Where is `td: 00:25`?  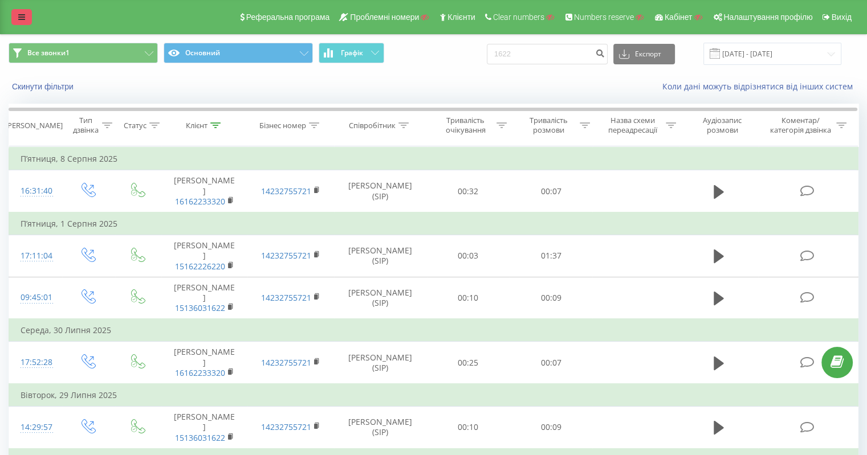 td: 00:25 is located at coordinates (468, 363).